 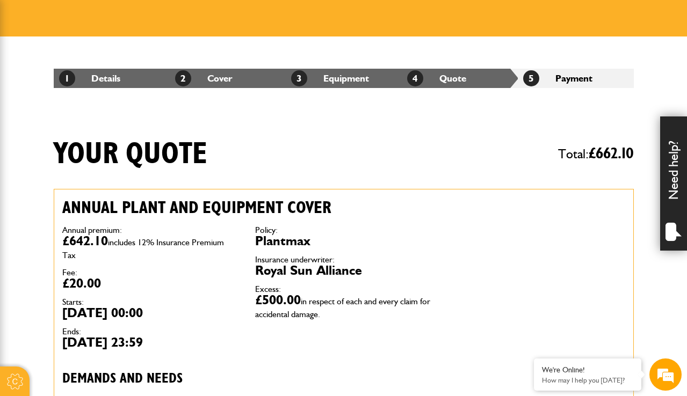 What do you see at coordinates (343, 289) in the screenshot?
I see `dt: Excess:` at bounding box center [343, 289].